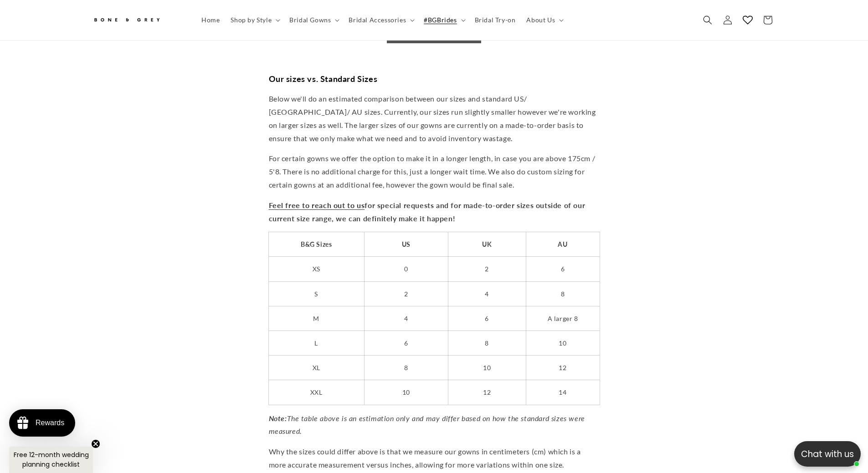  What do you see at coordinates (316, 244) in the screenshot?
I see `strong: B&G Sizes` at bounding box center [316, 244].